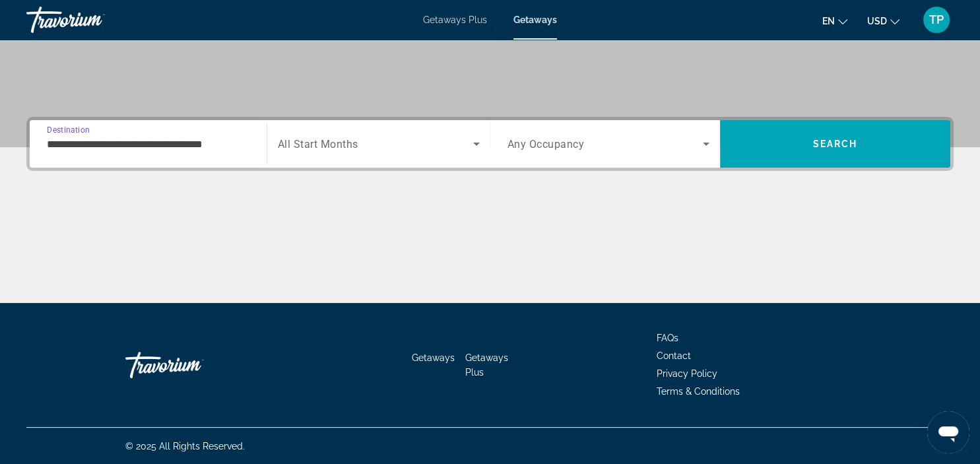  Describe the element at coordinates (674, 356) in the screenshot. I see `a: Contact` at that location.